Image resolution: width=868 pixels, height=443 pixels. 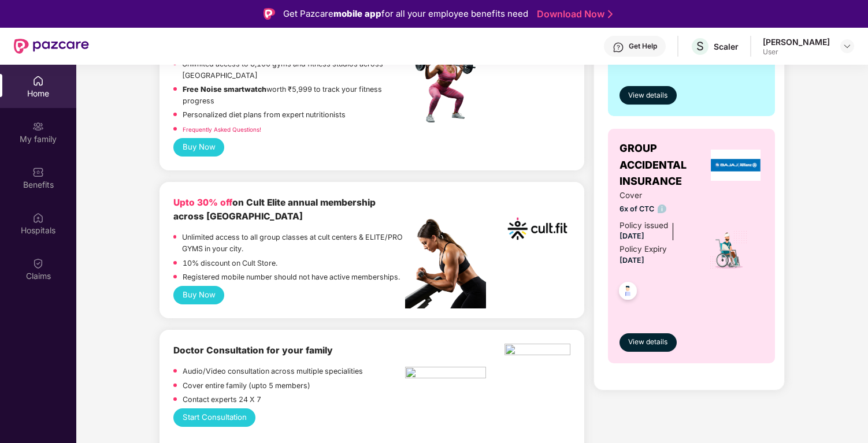 What do you see at coordinates (538, 229) in the screenshot?
I see `img: cult.png` at bounding box center [538, 229].